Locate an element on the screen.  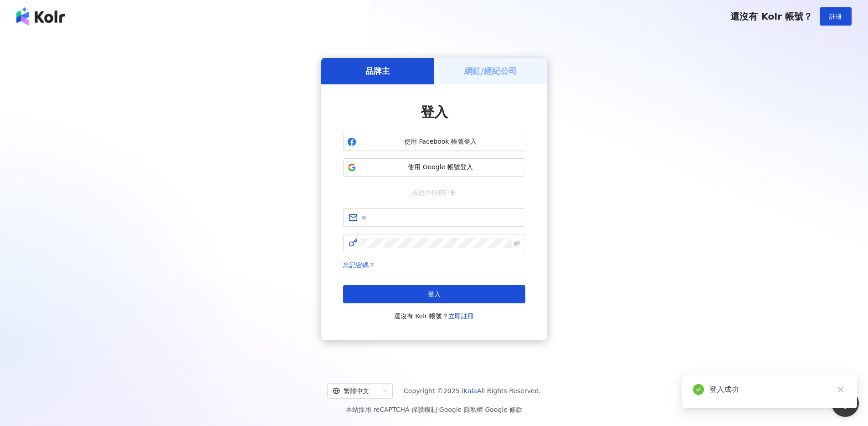
a: iKala is located at coordinates (469, 391).